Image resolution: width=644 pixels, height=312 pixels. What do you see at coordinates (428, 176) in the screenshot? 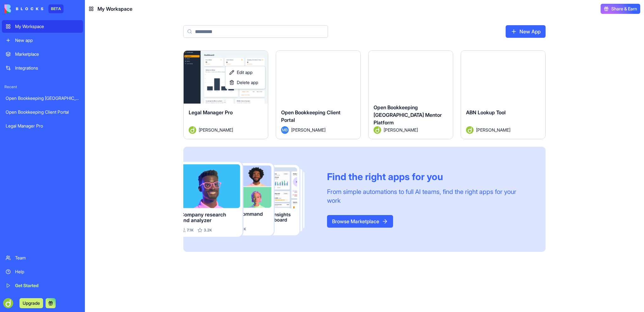
I see `div: Find the right apps for you` at bounding box center [428, 176].